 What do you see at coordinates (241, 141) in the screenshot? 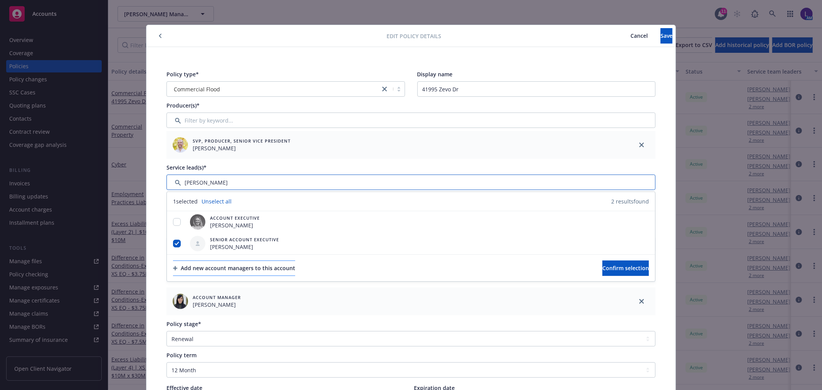
I see `span: SVP, Producer, Senior Vice President` at bounding box center [241, 141].